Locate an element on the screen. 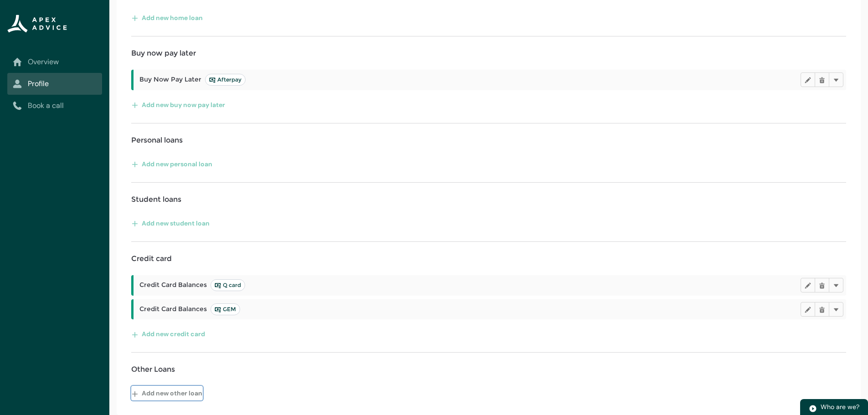 The width and height of the screenshot is (868, 415). button: Add new buy now pay later is located at coordinates (178, 105).